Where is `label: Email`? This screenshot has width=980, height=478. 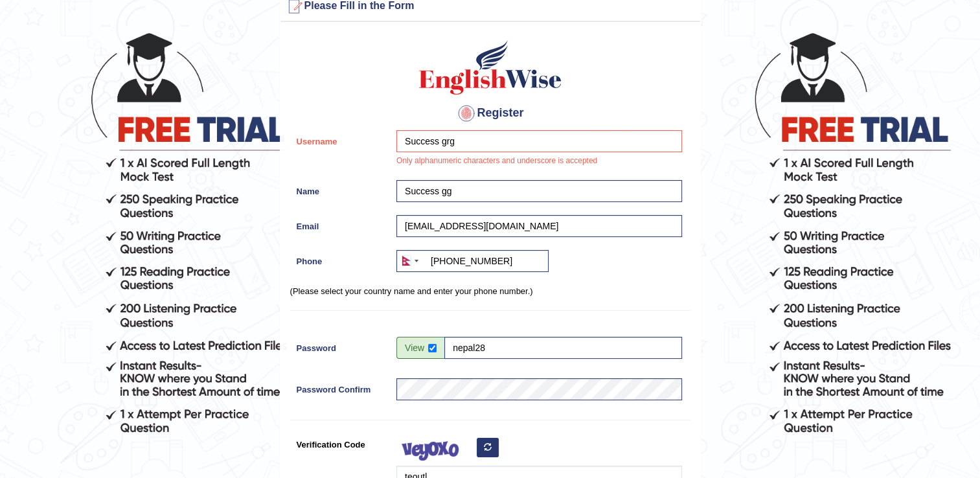 label: Email is located at coordinates (340, 224).